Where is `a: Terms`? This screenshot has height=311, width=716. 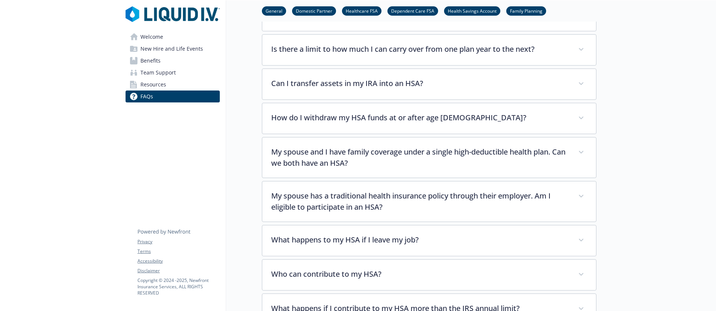 a: Terms is located at coordinates (178, 251).